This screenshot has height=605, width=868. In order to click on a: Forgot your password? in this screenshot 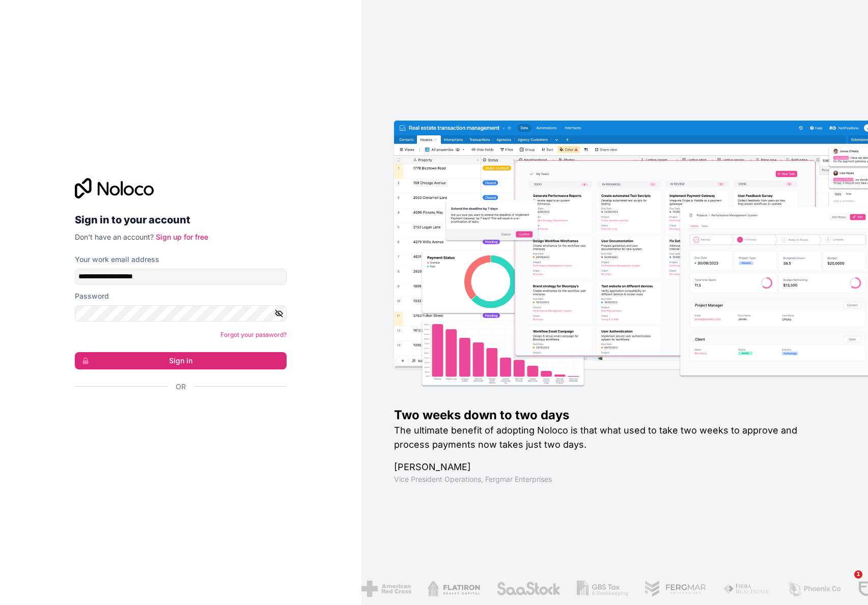, I will do `click(254, 334)`.